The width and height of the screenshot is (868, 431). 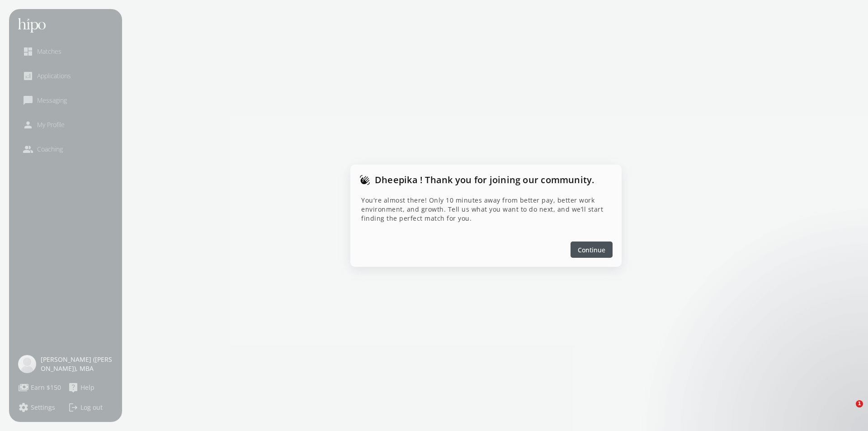 I want to click on span: Continue, so click(x=592, y=249).